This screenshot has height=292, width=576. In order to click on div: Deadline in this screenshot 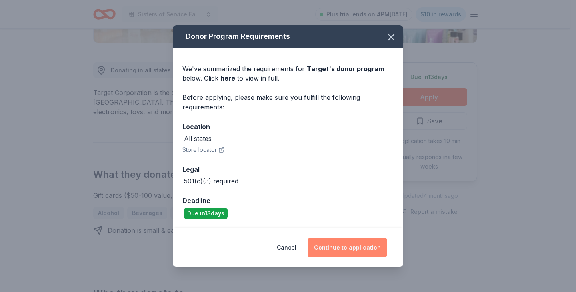, I will do `click(288, 201)`.